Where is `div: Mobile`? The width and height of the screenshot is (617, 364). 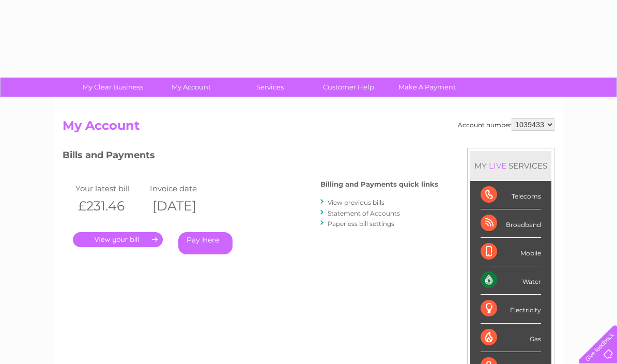
div: Mobile is located at coordinates (511, 252).